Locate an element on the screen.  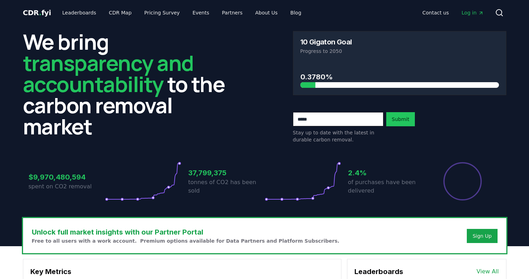
div: Sign Up is located at coordinates (482, 236).